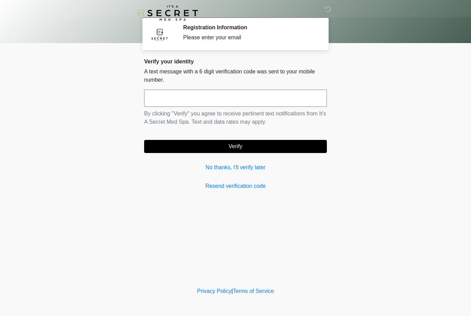 This screenshot has width=471, height=316. What do you see at coordinates (236, 168) in the screenshot?
I see `a: No thanks, I'll verify later` at bounding box center [236, 168].